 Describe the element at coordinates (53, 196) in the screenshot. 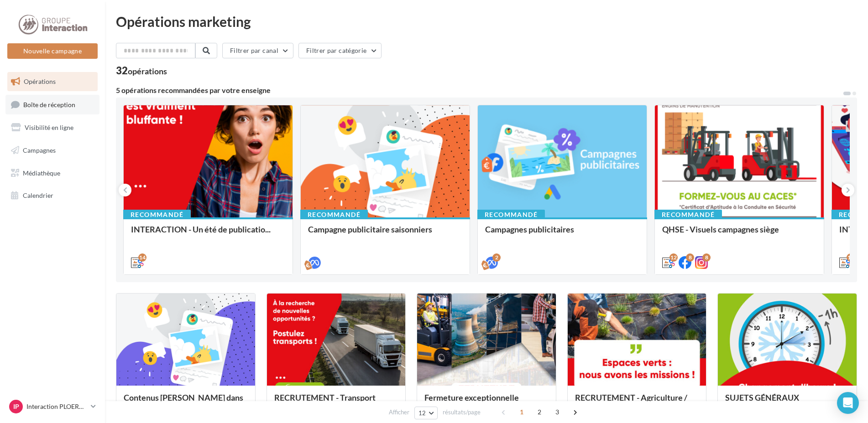

I see `a: Calendrier` at that location.